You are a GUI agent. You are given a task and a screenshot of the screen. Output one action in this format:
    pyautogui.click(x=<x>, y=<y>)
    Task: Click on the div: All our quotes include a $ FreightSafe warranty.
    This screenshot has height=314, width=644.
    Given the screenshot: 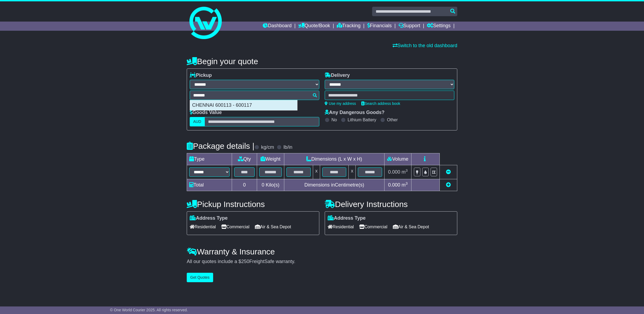 What is the action you would take?
    pyautogui.click(x=322, y=262)
    